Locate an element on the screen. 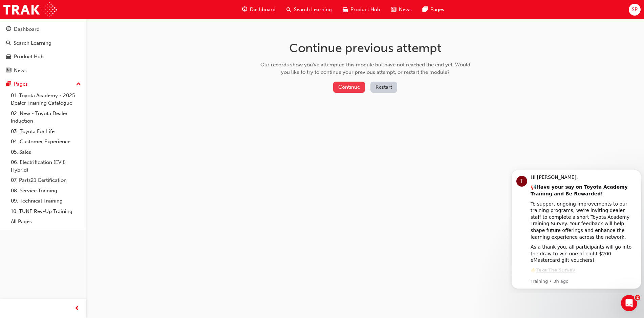  a: 04. Customer Experience is located at coordinates (46, 142).